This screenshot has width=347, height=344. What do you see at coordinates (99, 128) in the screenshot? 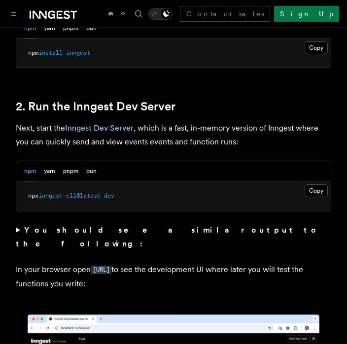
I see `a: Inngest Dev Server` at bounding box center [99, 128].